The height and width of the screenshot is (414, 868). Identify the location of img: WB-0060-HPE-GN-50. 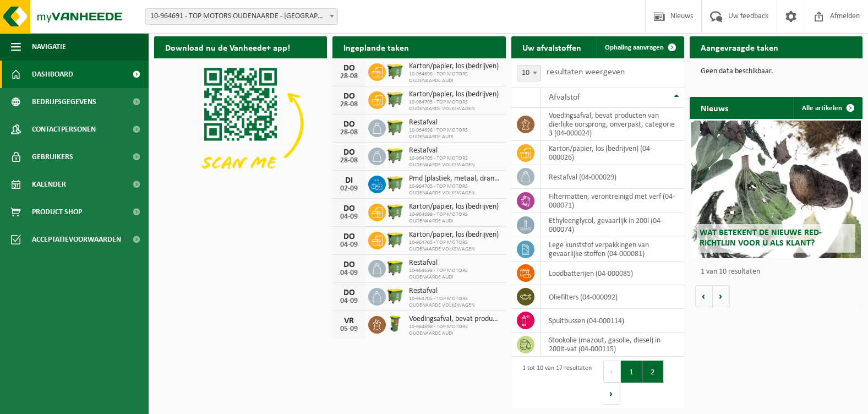
(395, 324).